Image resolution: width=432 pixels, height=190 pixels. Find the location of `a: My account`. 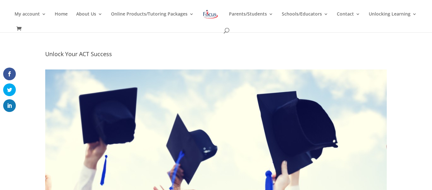

a: My account is located at coordinates (30, 19).